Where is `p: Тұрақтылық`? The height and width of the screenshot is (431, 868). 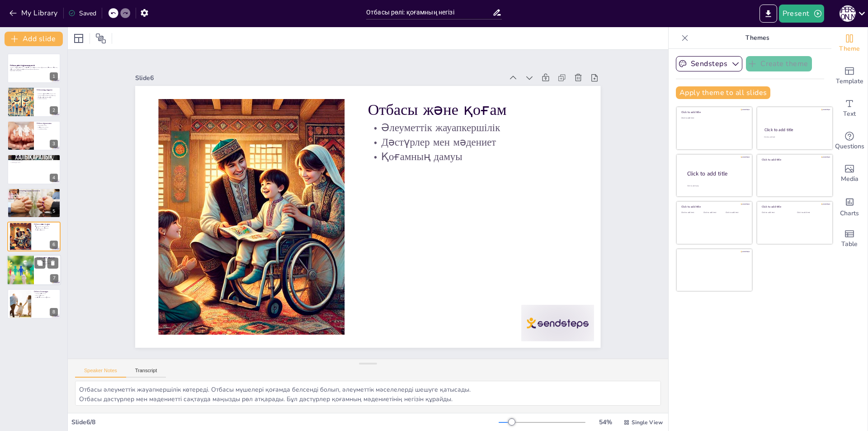
p: Тұрақтылық is located at coordinates (34, 196).